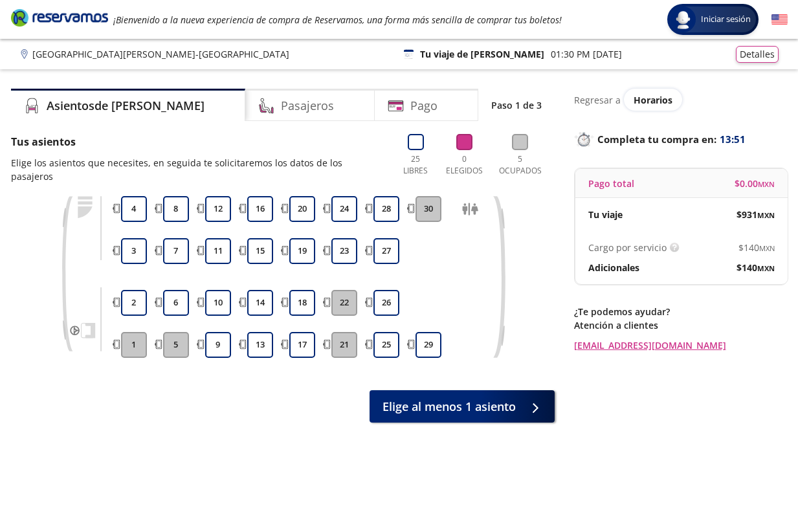 The image size is (798, 530). Describe the element at coordinates (60, 19) in the screenshot. I see `a: Brand Logo` at that location.